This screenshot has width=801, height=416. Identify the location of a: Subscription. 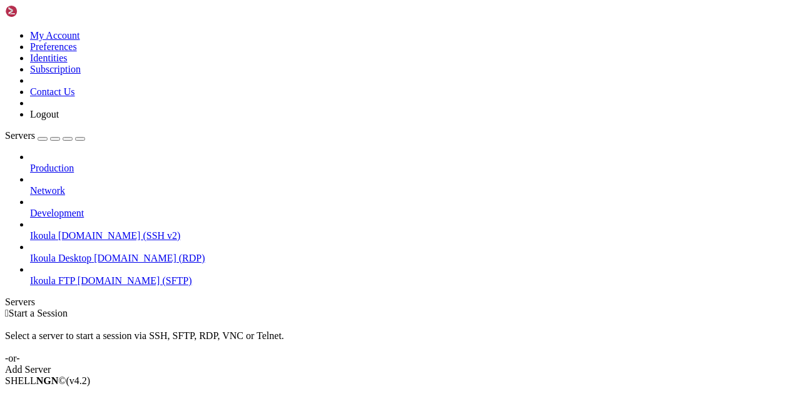
(55, 69).